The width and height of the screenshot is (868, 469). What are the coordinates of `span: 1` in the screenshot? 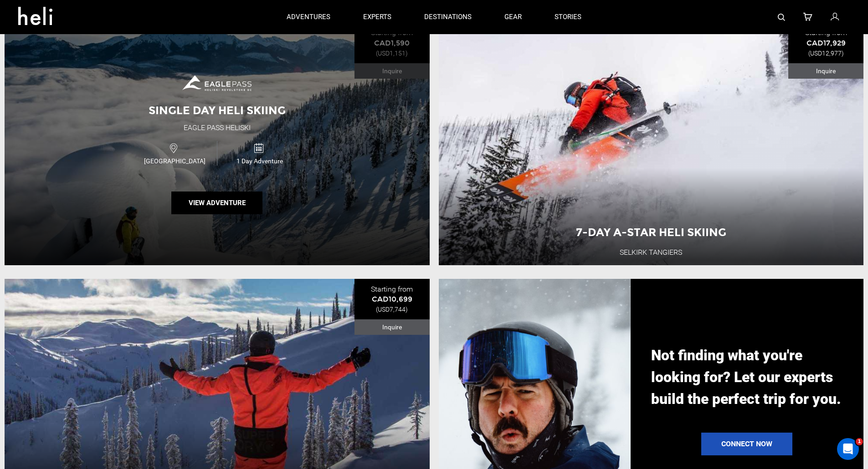 It's located at (859, 442).